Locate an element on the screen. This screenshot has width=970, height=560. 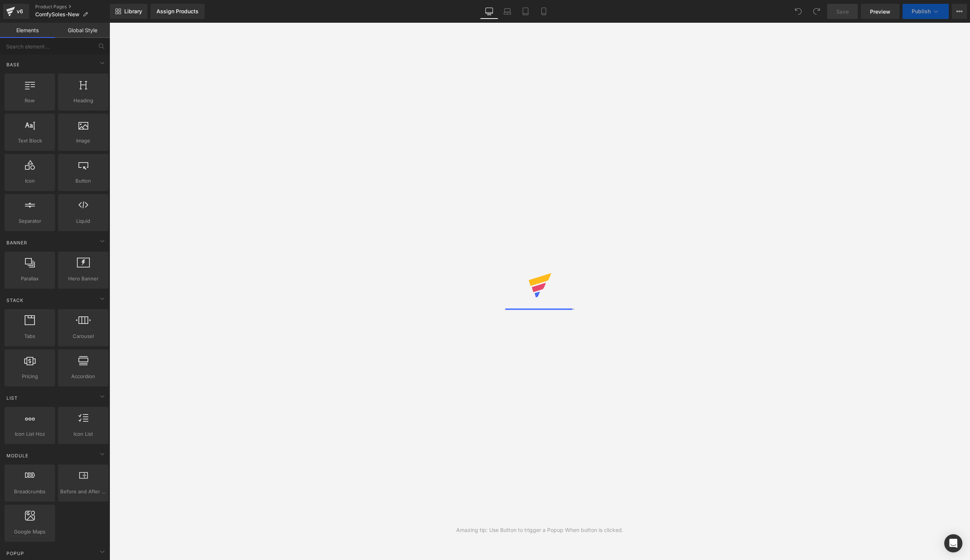
span: Tabs is located at coordinates (30, 336).